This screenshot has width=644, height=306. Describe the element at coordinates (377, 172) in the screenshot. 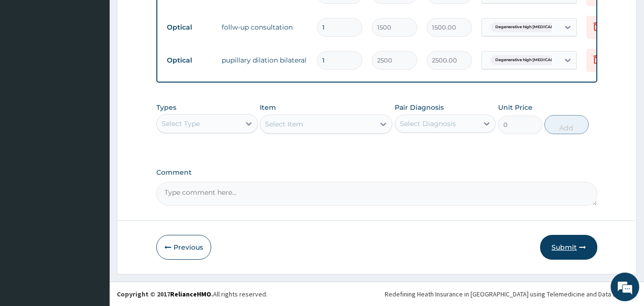

I see `label: Comment` at that location.